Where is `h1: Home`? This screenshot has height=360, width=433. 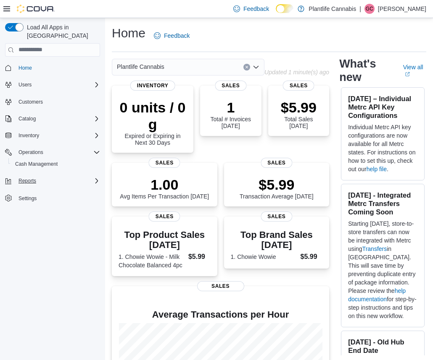 h1: Home is located at coordinates (128, 33).